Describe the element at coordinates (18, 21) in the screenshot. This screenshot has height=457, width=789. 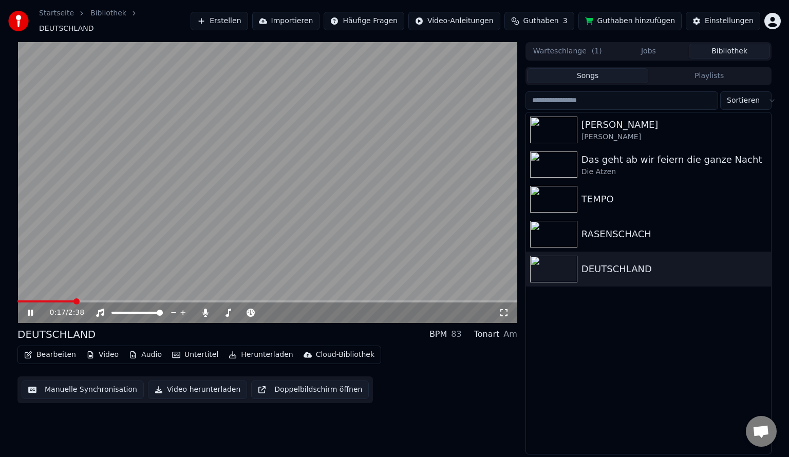
I see `img: youka` at that location.